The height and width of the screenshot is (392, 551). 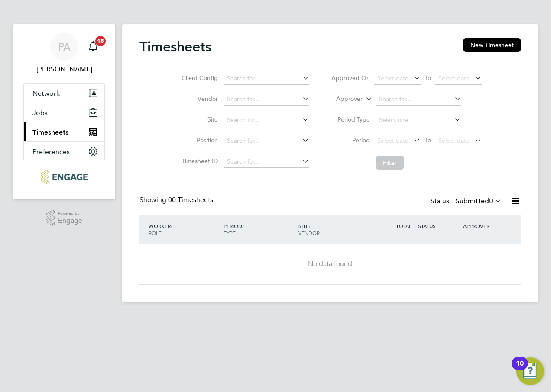 I want to click on span: PA, so click(x=64, y=47).